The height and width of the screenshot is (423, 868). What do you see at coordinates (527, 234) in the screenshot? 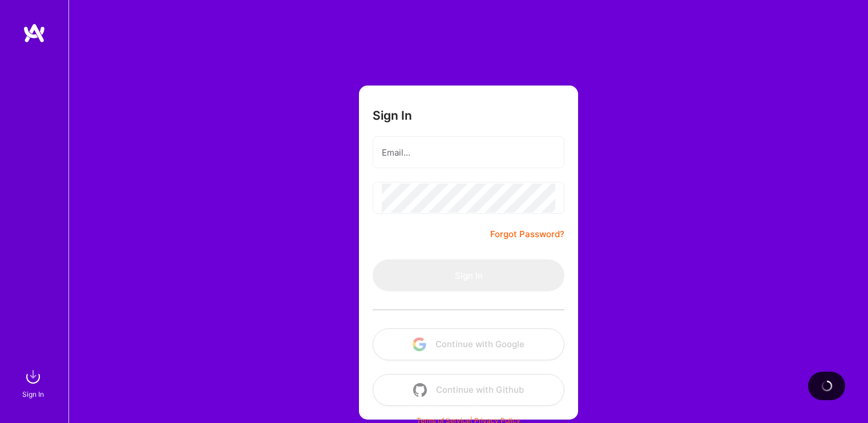
I see `a: Forgot Password?` at bounding box center [527, 234].